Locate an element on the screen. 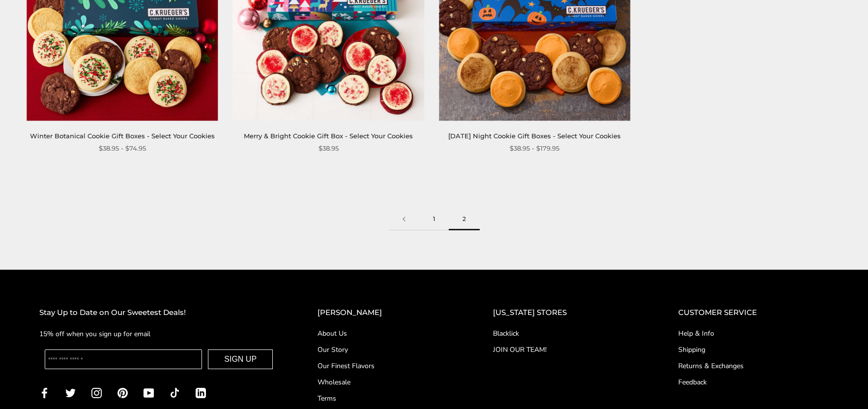 This screenshot has width=868, height=409. input: Enter your email is located at coordinates (124, 359).